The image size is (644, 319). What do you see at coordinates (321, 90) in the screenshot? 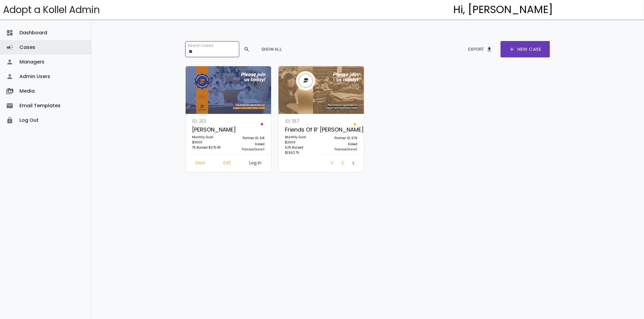
I see `img: FNySDxKbmL.V6XyMpnjlR.png` at bounding box center [321, 90].